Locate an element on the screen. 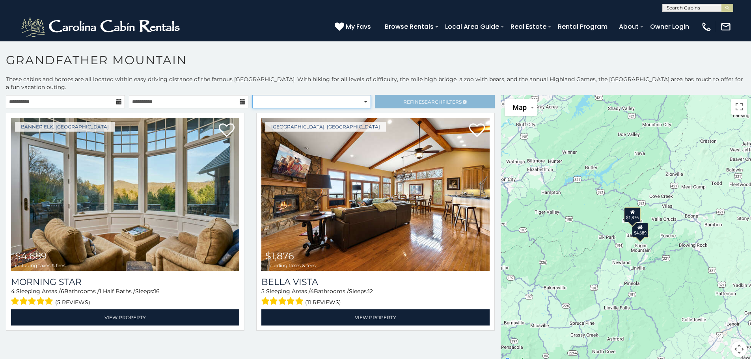 Image resolution: width=751 pixels, height=359 pixels. span: My Favs is located at coordinates (358, 26).